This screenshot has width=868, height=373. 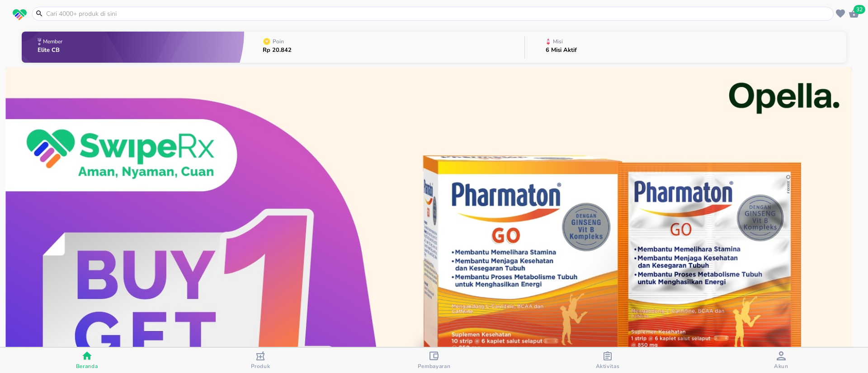 I want to click on button: PoinRp 20.842, so click(x=384, y=47).